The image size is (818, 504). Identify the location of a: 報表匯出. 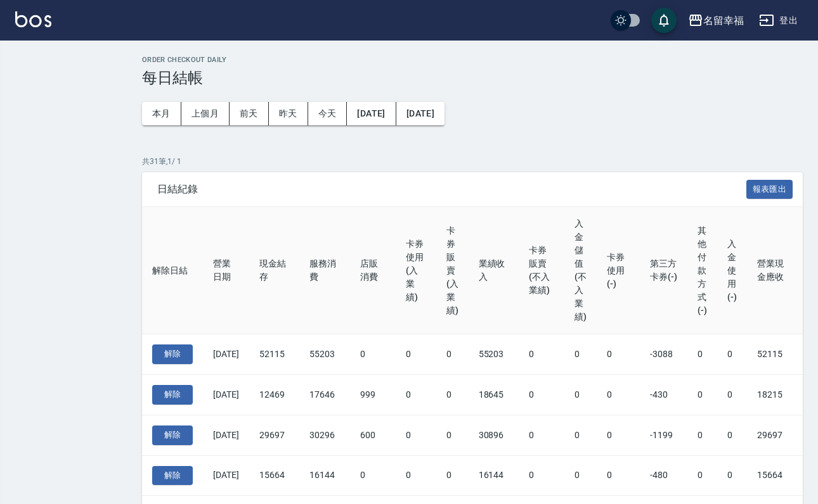
(770, 188).